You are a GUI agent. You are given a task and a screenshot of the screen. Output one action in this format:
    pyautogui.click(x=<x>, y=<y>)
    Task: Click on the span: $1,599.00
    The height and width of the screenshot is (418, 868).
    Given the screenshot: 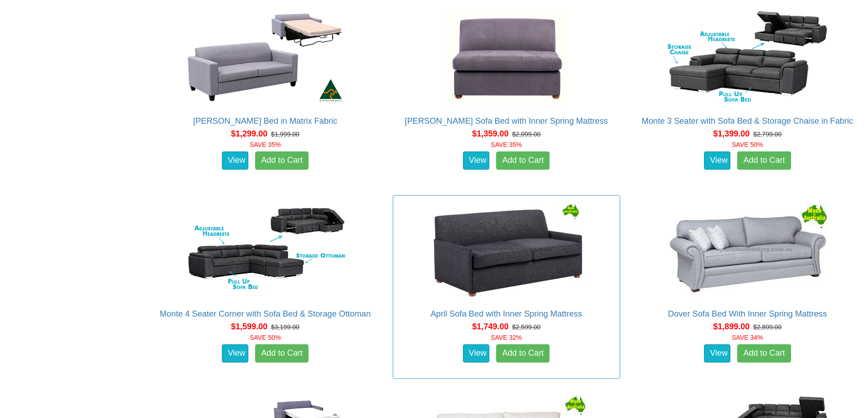 What is the action you would take?
    pyautogui.click(x=249, y=327)
    